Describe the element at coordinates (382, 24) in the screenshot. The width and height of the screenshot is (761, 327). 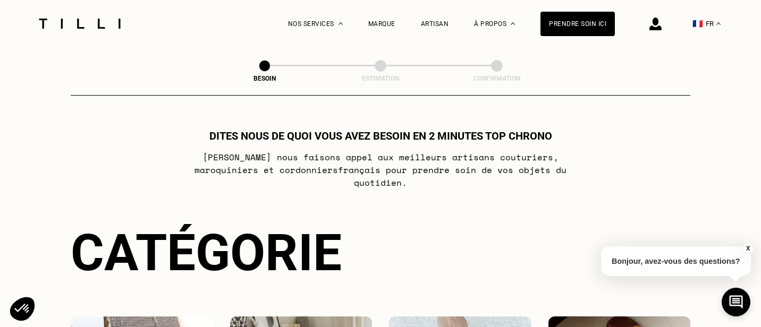
I see `div: Marque` at that location.